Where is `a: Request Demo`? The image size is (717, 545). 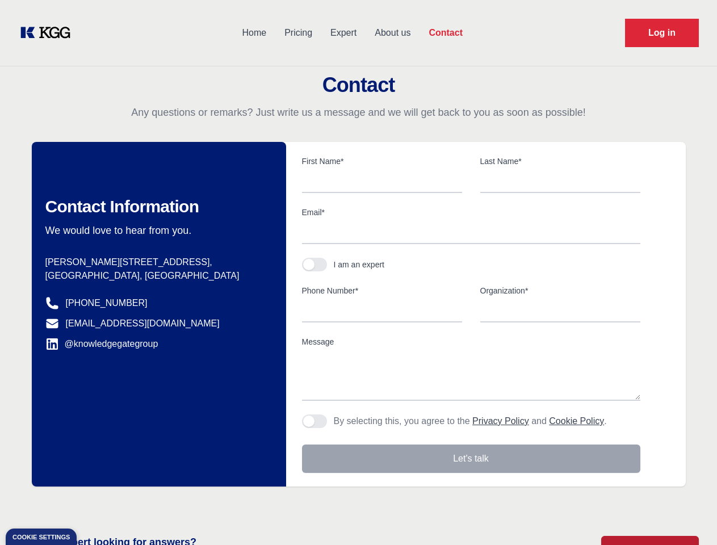
a: Request Demo is located at coordinates (662, 33).